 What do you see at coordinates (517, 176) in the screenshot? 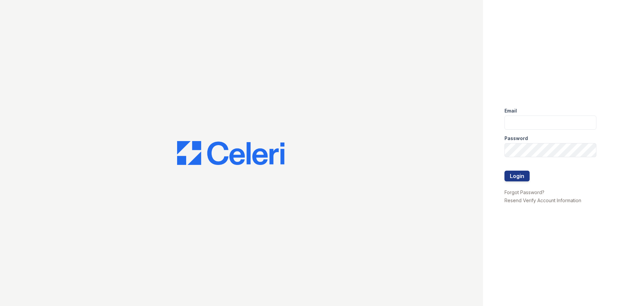
I see `button: Login` at bounding box center [517, 176].